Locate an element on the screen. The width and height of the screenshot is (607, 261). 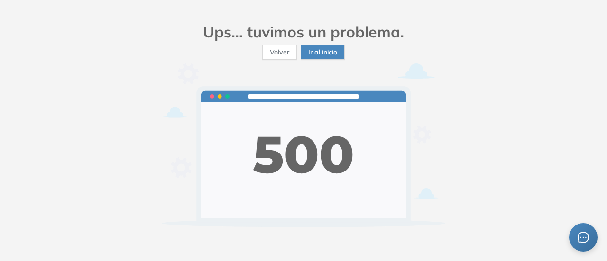
img: error is located at coordinates (304, 145).